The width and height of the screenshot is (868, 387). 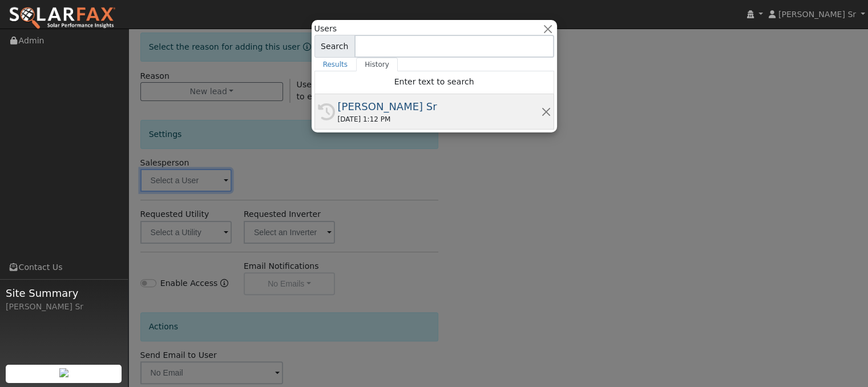 I want to click on img: retrieve, so click(x=64, y=373).